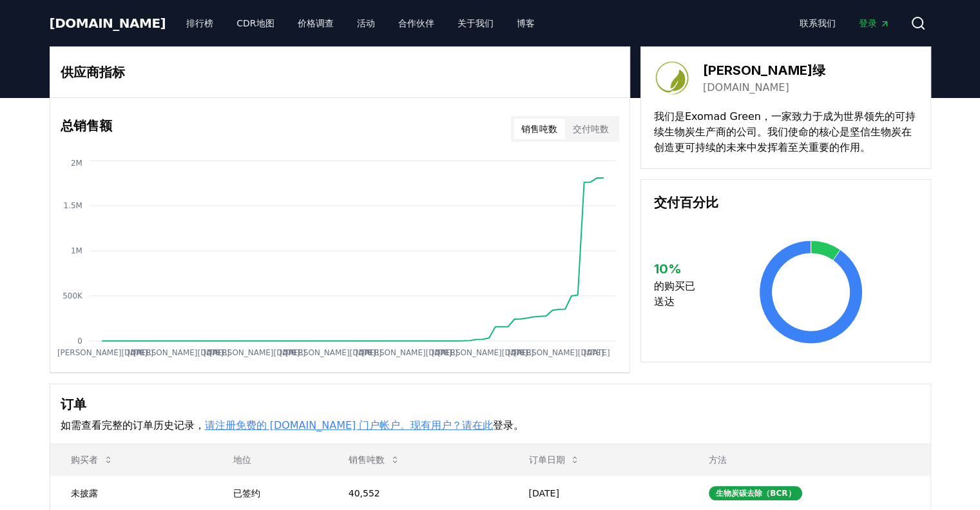 This screenshot has height=510, width=980. What do you see at coordinates (661, 269) in the screenshot?
I see `font: 10` at bounding box center [661, 269].